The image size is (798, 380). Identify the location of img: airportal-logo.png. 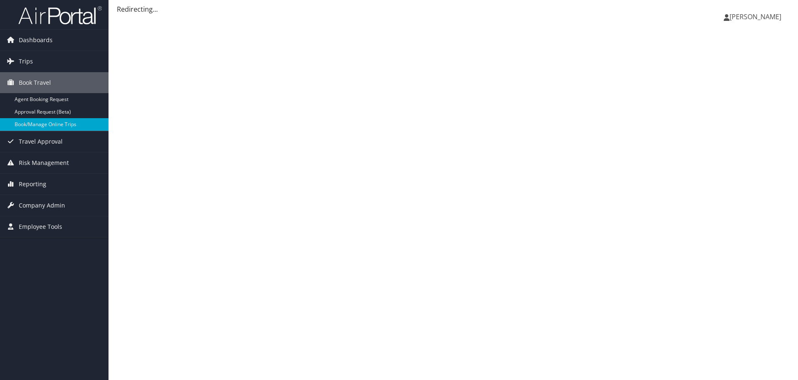
(60, 15).